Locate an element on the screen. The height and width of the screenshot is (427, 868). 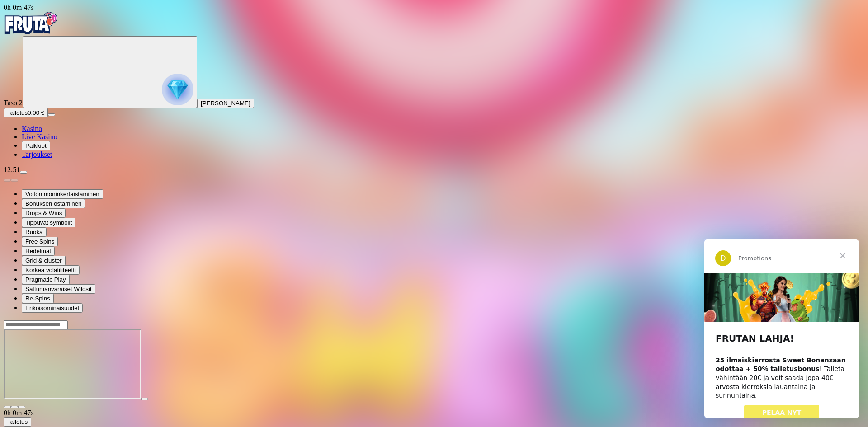
div: D is located at coordinates (18, 18).